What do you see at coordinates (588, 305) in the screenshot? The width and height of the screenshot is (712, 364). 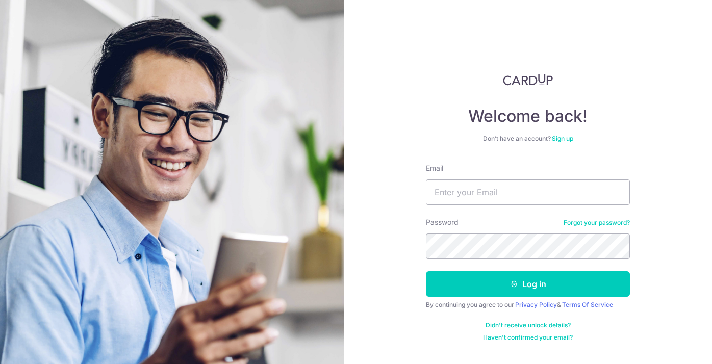 I see `a: Terms Of Service` at bounding box center [588, 305].